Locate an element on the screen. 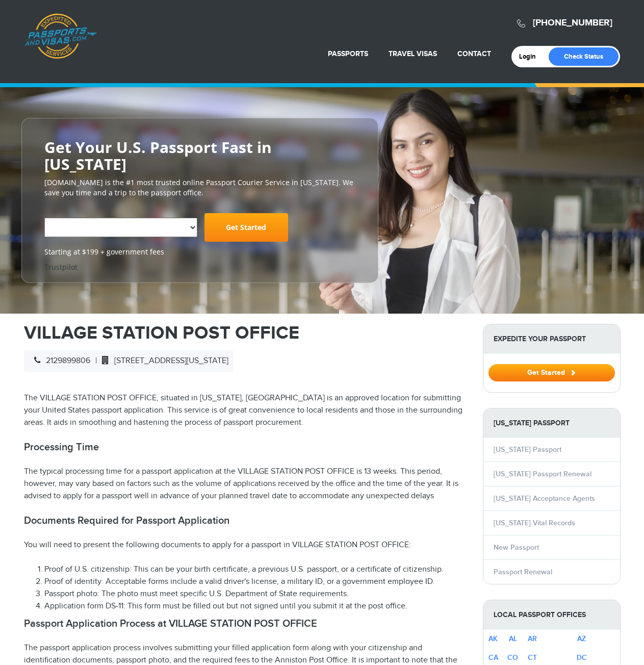  h2: Passport Application Process at VILLAGE STATION POST OFFICE is located at coordinates (246, 624).